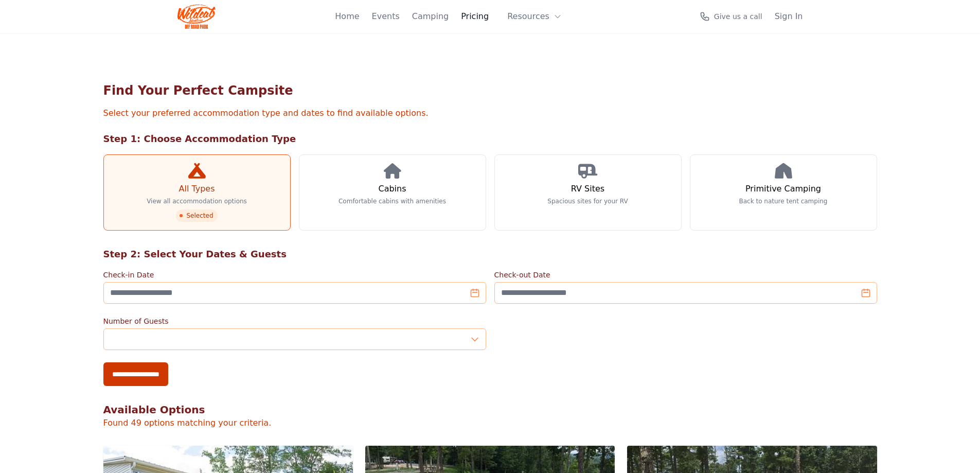 Image resolution: width=980 pixels, height=473 pixels. What do you see at coordinates (197, 17) in the screenshot?
I see `img: Wildcat Logo` at bounding box center [197, 17].